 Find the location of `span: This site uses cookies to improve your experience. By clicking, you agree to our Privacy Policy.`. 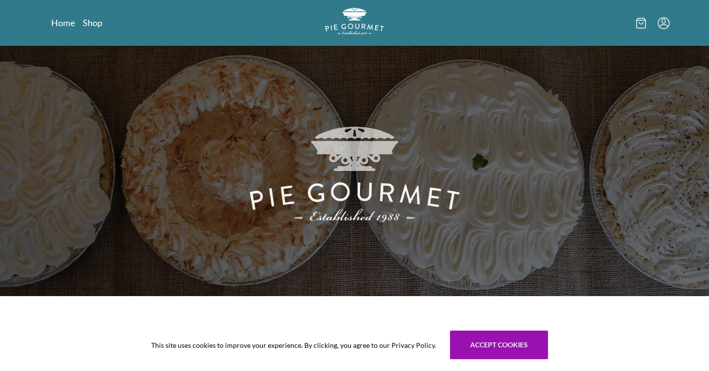

span: This site uses cookies to improve your experience. By clicking, you agree to our Privacy Policy. is located at coordinates (293, 345).